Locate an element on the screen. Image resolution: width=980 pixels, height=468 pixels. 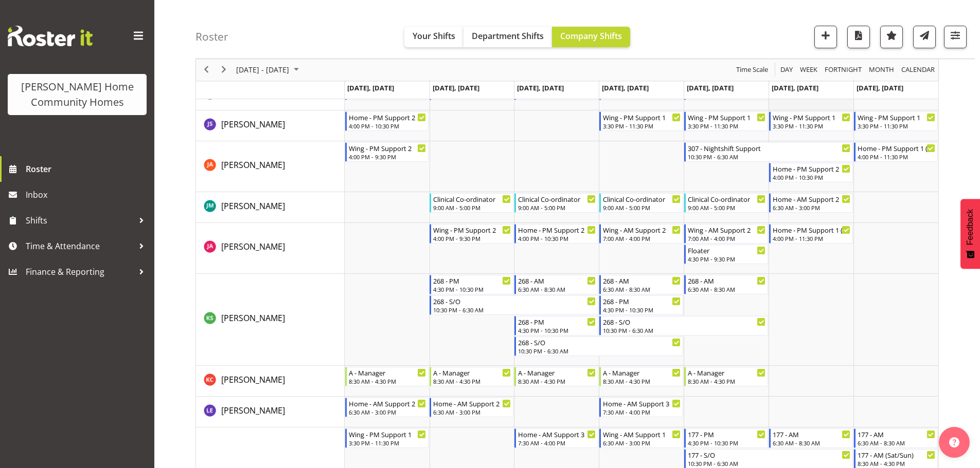
span: Company Shifts is located at coordinates (591, 36).